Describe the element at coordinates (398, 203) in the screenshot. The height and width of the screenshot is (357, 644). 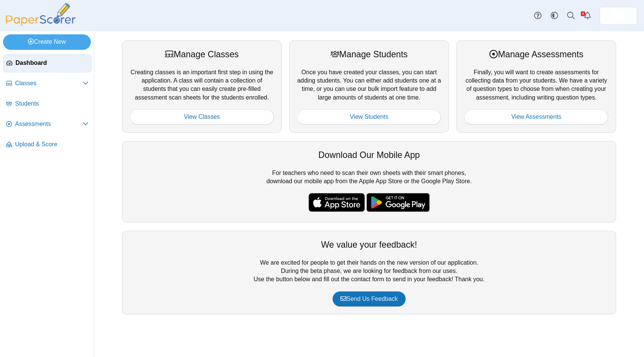
I see `img: google-play-badge.png` at that location.